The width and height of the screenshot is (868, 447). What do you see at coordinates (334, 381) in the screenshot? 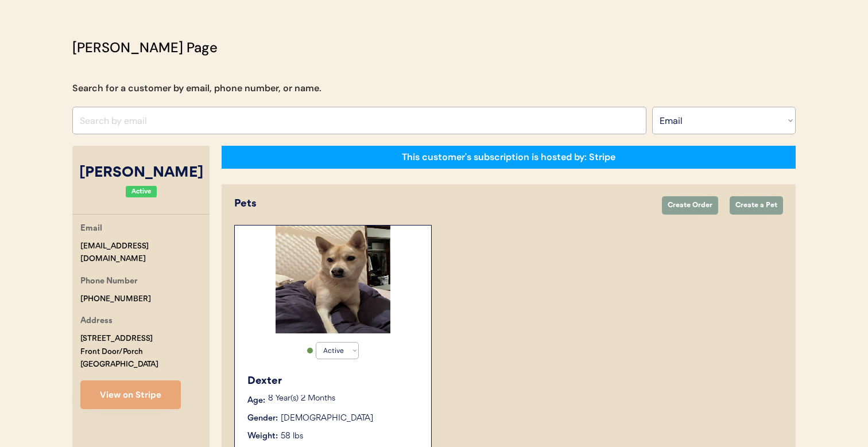
I see `div: Dexter` at bounding box center [334, 381].